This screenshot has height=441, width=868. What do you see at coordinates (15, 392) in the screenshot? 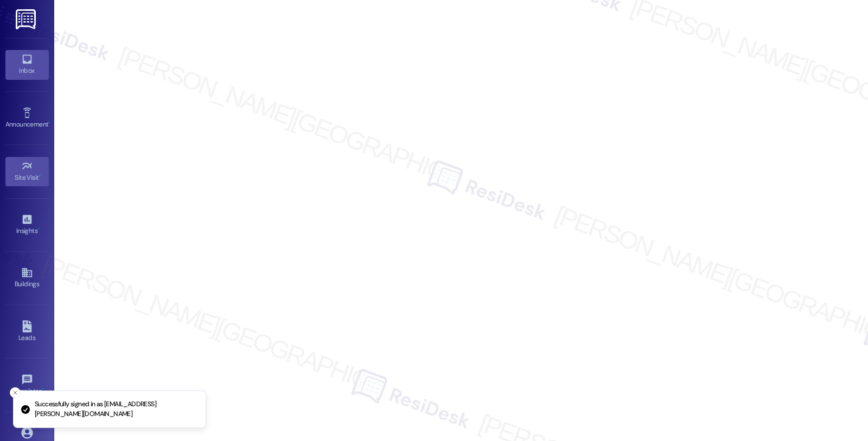
I see `button: Close toast` at bounding box center [15, 392].